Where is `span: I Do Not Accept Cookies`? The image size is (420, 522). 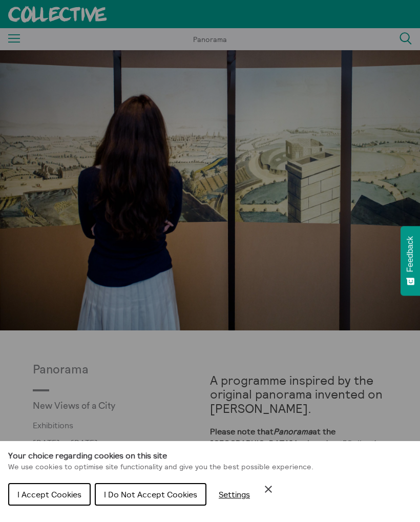
span: I Do Not Accept Cookies is located at coordinates (151, 495).